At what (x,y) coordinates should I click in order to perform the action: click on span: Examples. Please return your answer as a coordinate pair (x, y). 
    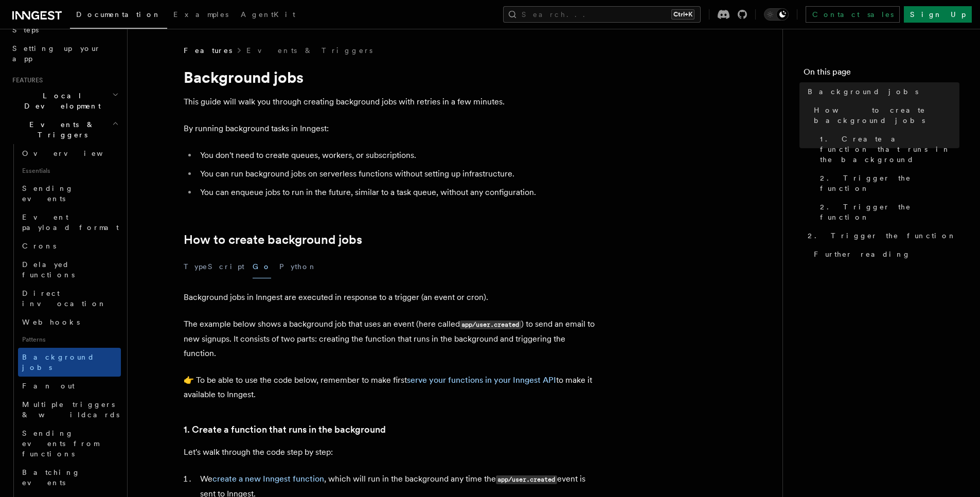
    Looking at the image, I should click on (201, 15).